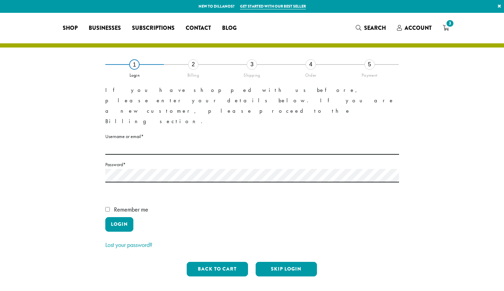 Image resolution: width=504 pixels, height=291 pixels. What do you see at coordinates (193, 74) in the screenshot?
I see `div: Billing` at bounding box center [193, 74].